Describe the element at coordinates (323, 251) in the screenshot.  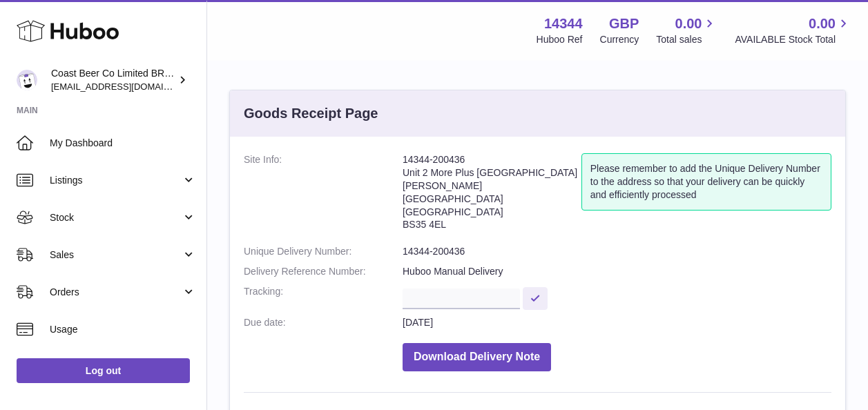
I see `dt: Unique Delivery Number:` at that location.